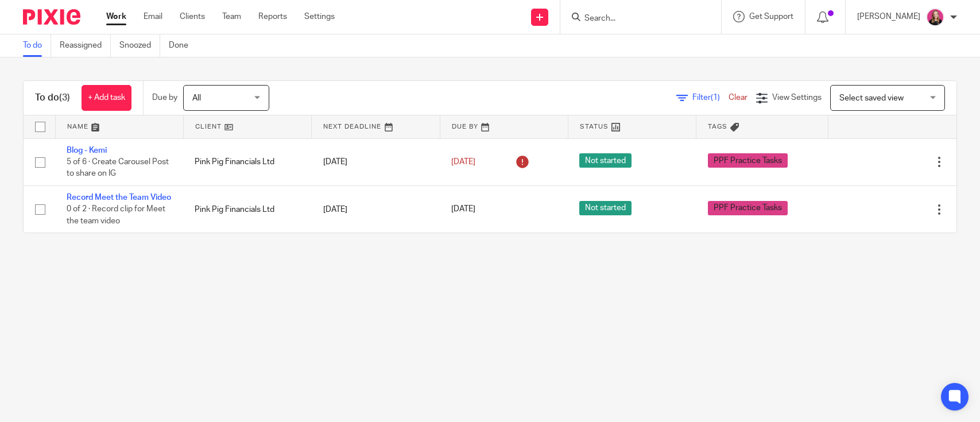 This screenshot has height=422, width=980. Describe the element at coordinates (119, 198) in the screenshot. I see `a: Record Meet the Team Video` at that location.